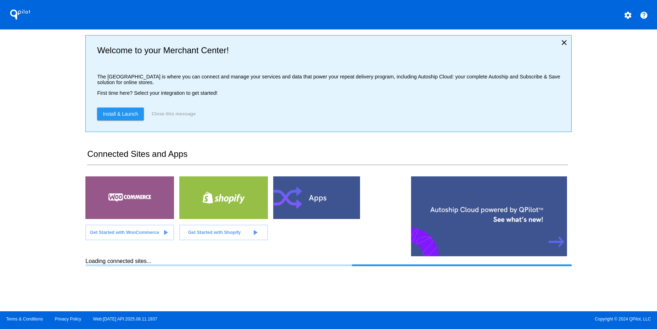 The image size is (657, 329). I want to click on span: Install & Launch, so click(121, 114).